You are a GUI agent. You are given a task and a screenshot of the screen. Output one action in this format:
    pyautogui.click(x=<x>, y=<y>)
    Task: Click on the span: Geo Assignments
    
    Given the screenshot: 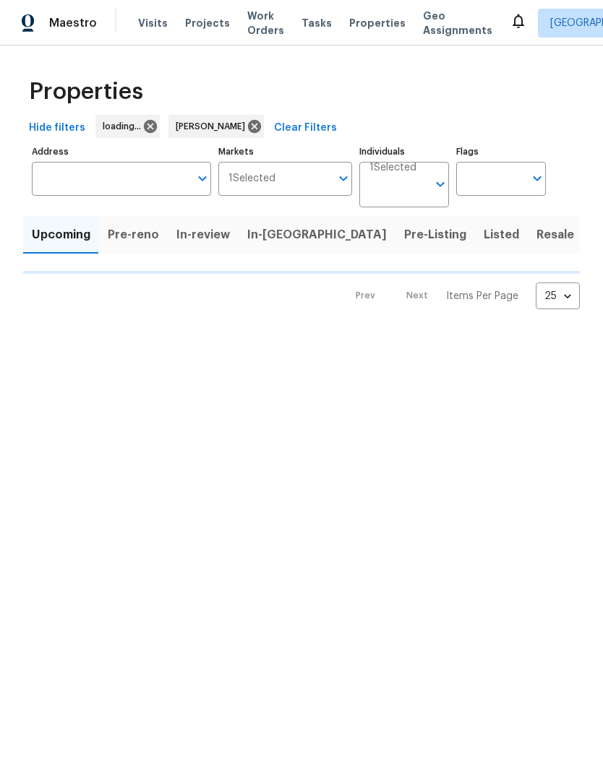 What is the action you would take?
    pyautogui.click(x=458, y=23)
    